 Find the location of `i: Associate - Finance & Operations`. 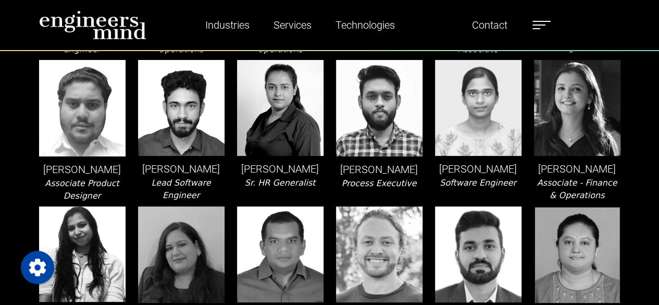

i: Associate - Finance & Operations is located at coordinates (578, 189).